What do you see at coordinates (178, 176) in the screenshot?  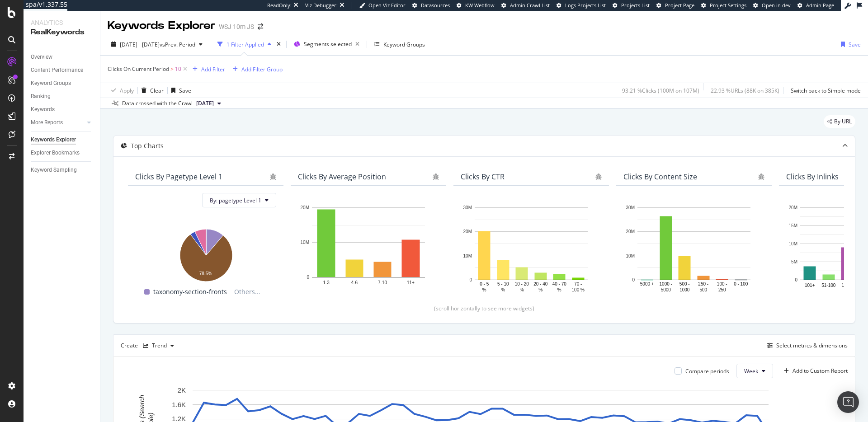 I see `div: Clicks By pagetype Level 1` at bounding box center [178, 176].